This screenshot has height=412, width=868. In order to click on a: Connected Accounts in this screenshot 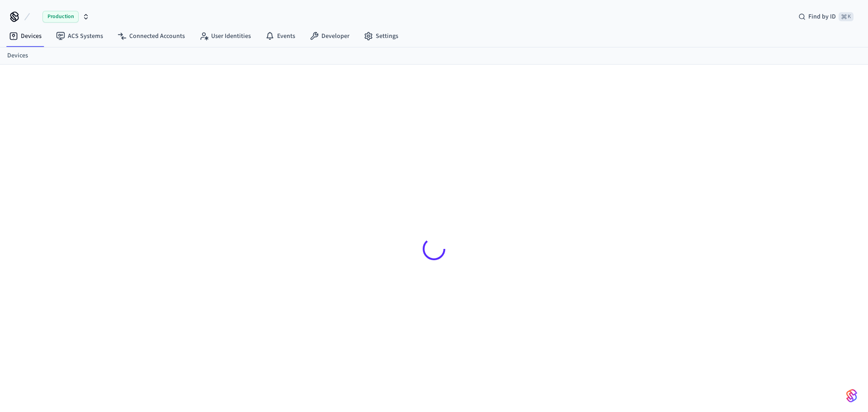, I will do `click(151, 37)`.